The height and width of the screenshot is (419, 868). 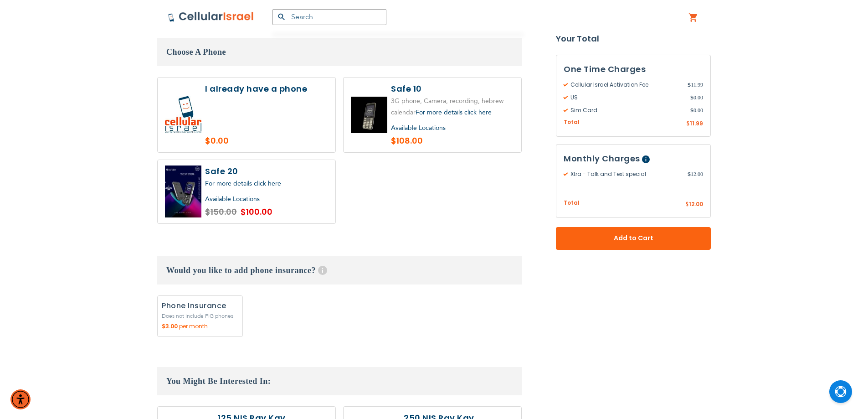 I want to click on span: Monthly Charges, so click(x=602, y=159).